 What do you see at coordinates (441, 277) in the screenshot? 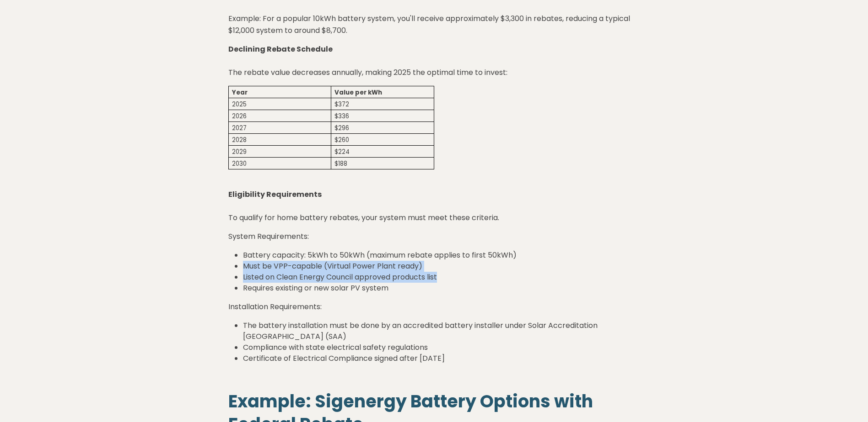
I see `li: Listed on Clean Energy Council approved products list` at bounding box center [441, 277].